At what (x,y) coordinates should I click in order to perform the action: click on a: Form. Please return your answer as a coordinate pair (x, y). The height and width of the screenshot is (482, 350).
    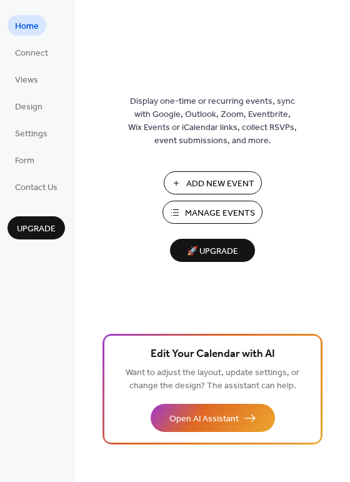
    Looking at the image, I should click on (24, 160).